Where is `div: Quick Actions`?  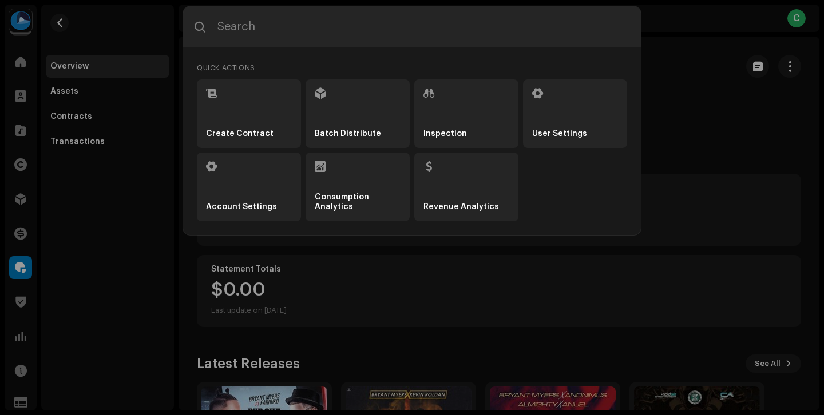
div: Quick Actions is located at coordinates (412, 68).